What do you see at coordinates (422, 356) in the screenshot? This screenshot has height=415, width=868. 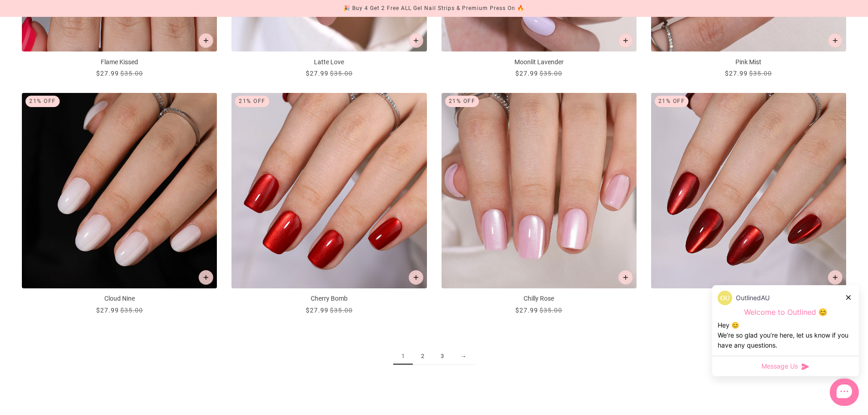 I see `a: 2` at bounding box center [422, 356].